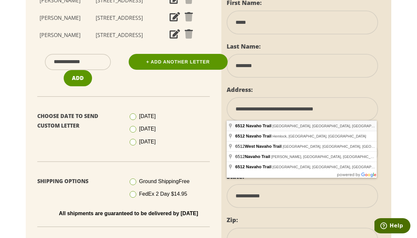 This screenshot has width=417, height=238. Describe the element at coordinates (163, 193) in the screenshot. I see `span: FedEx 2 Day $14.95` at that location.